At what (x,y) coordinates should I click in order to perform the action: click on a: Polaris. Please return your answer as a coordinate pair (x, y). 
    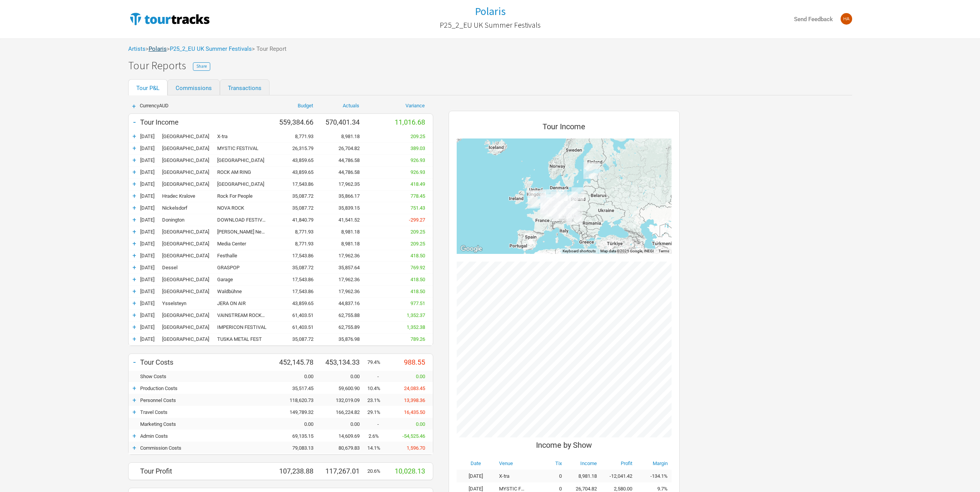
    Looking at the image, I should click on (157, 49).